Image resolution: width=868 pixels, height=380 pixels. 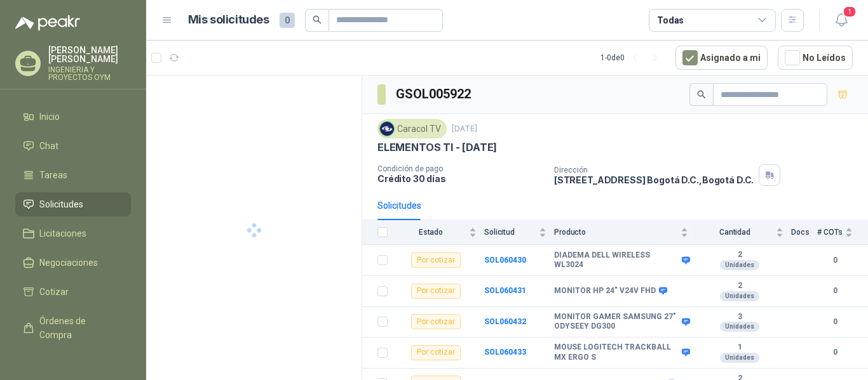 I want to click on span: Estado, so click(x=431, y=232).